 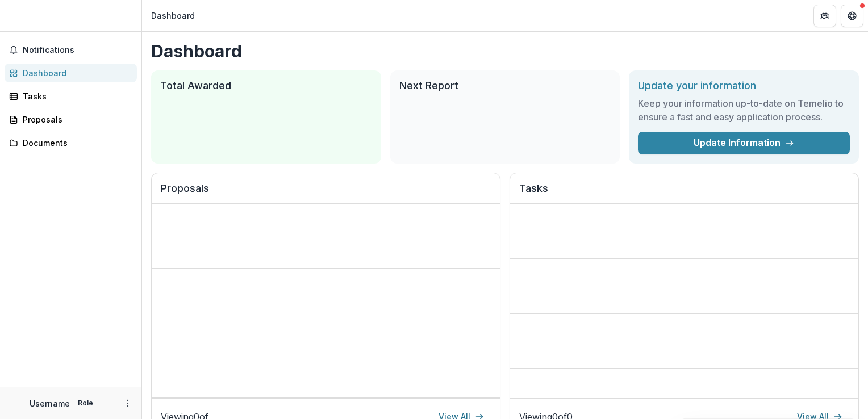 What do you see at coordinates (50, 403) in the screenshot?
I see `p: Username` at bounding box center [50, 403].